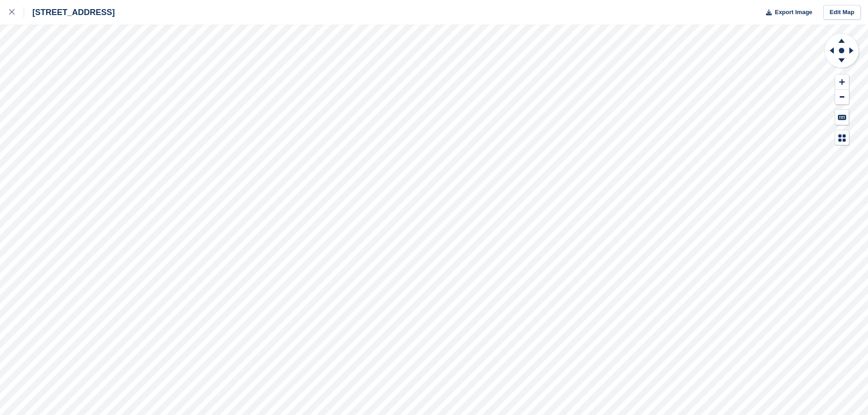 The width and height of the screenshot is (868, 415). What do you see at coordinates (842, 82) in the screenshot?
I see `button: Zoom In` at bounding box center [842, 82].